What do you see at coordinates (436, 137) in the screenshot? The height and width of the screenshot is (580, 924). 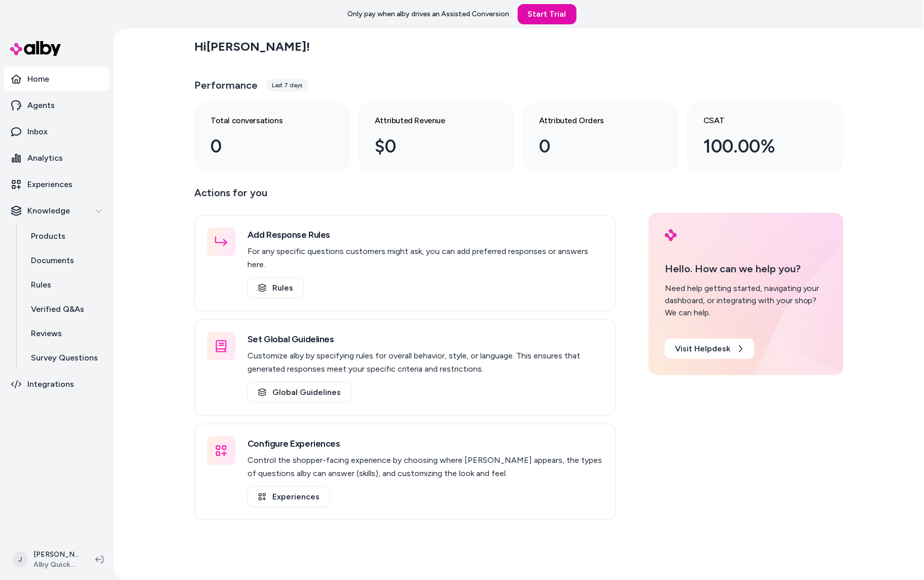 I see `a: Attributed Revenue $0` at bounding box center [436, 137].